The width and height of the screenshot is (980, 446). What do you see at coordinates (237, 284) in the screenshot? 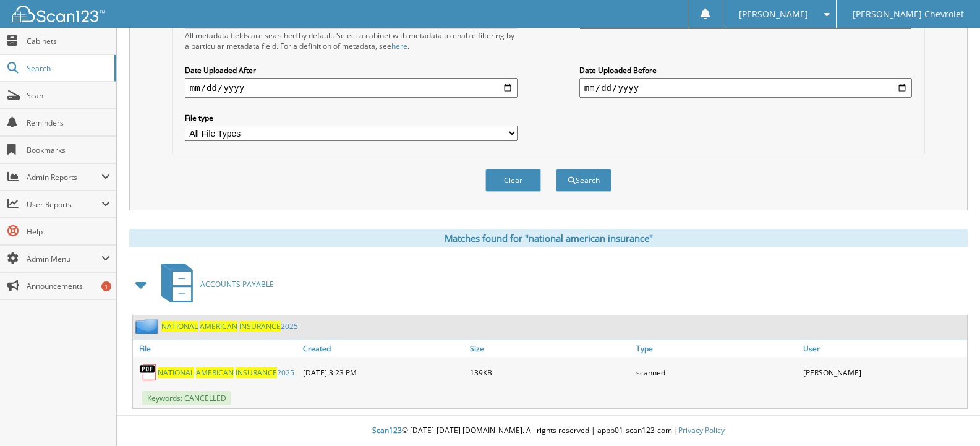
I see `span: ACCOUNTS PAYABLE` at bounding box center [237, 284].